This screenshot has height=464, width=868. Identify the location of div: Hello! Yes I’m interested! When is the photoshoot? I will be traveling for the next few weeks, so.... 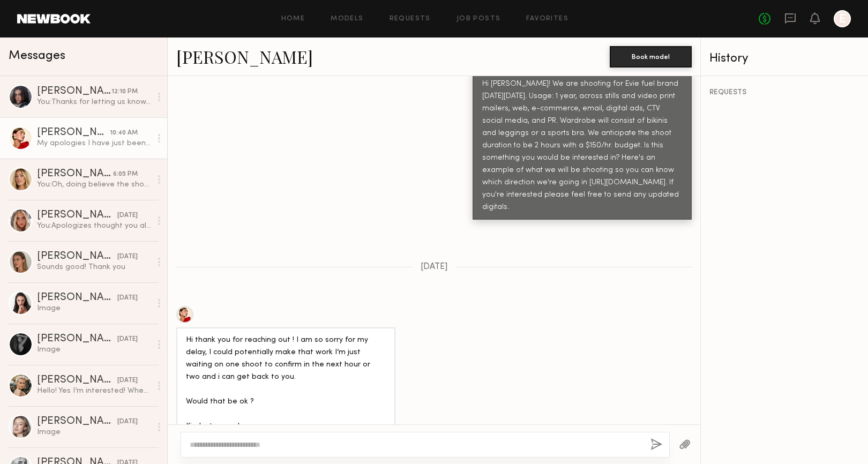
(94, 390).